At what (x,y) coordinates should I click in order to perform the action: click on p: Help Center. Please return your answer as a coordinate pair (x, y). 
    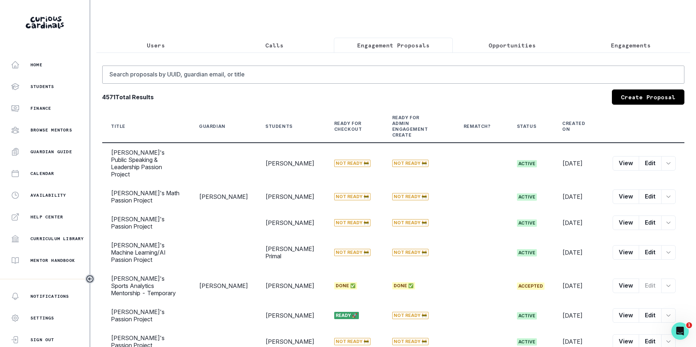
    Looking at the image, I should click on (47, 217).